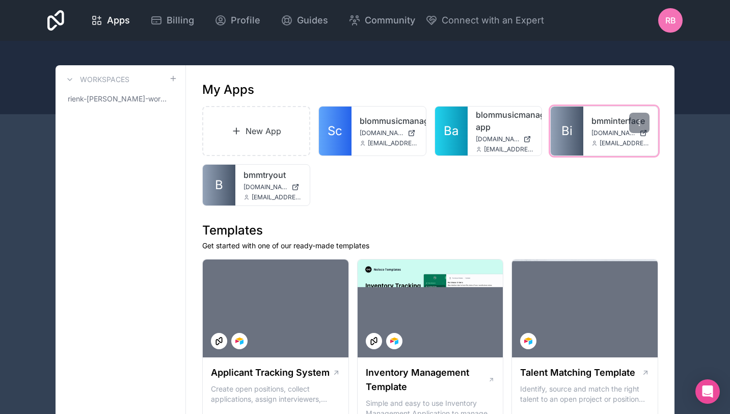  Describe the element at coordinates (493, 20) in the screenshot. I see `span: Connect with an Expert` at that location.